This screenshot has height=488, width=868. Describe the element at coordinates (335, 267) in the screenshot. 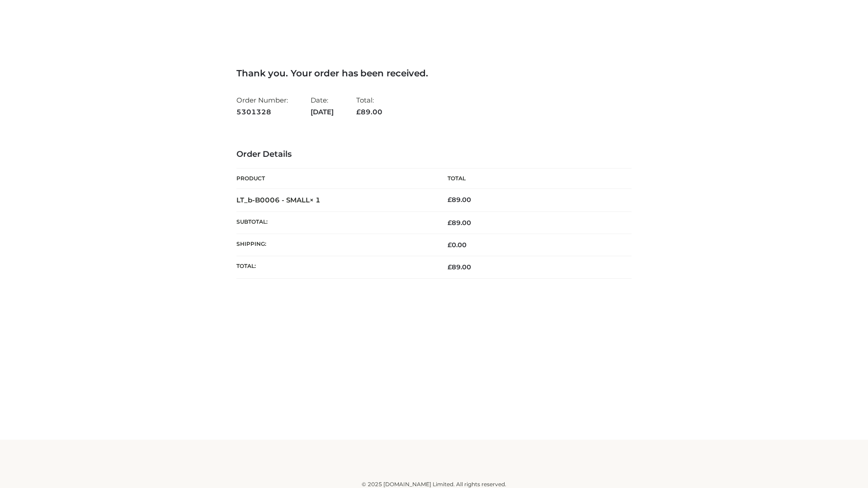

I see `th: Total:` at that location.